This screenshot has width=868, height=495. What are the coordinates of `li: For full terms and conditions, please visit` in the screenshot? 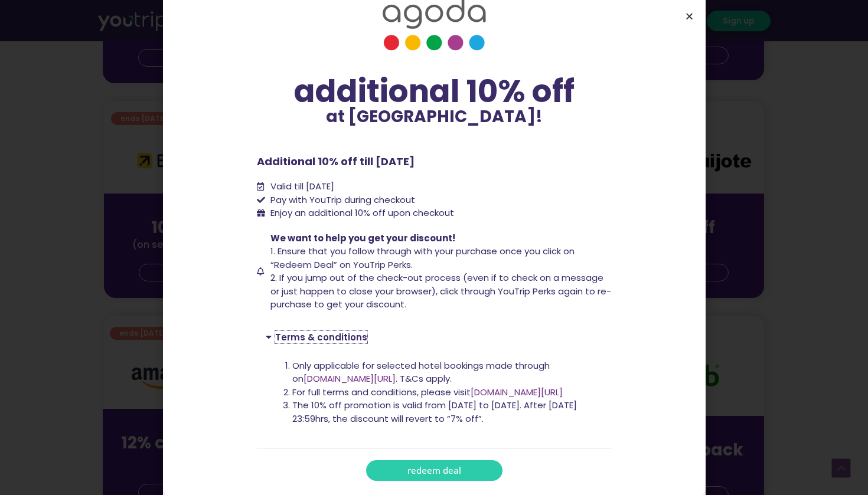 It's located at (447, 393).